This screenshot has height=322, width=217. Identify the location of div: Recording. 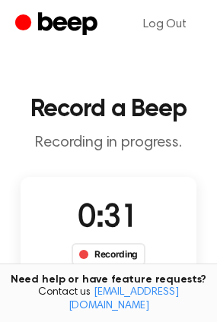
(108, 255).